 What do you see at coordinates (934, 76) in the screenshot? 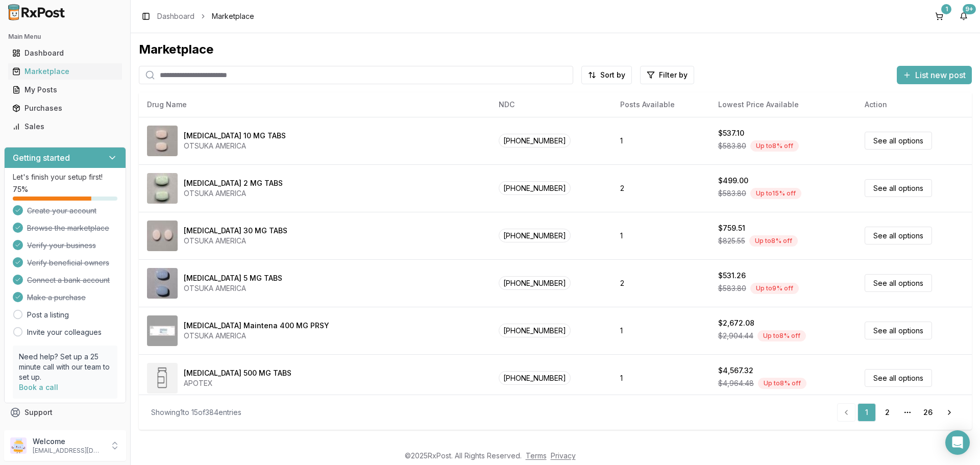
I see `a: List new post` at bounding box center [934, 76].